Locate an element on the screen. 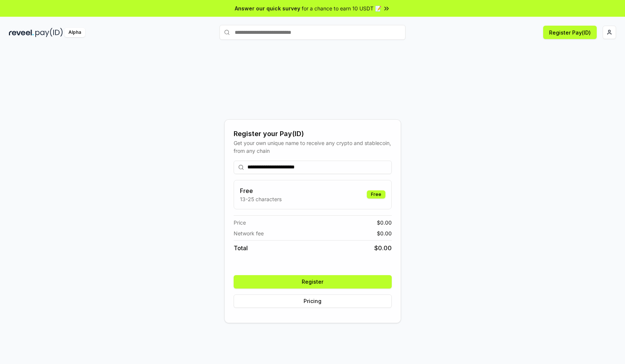 This screenshot has width=625, height=364. span: Answer our quick survey is located at coordinates (268, 8).